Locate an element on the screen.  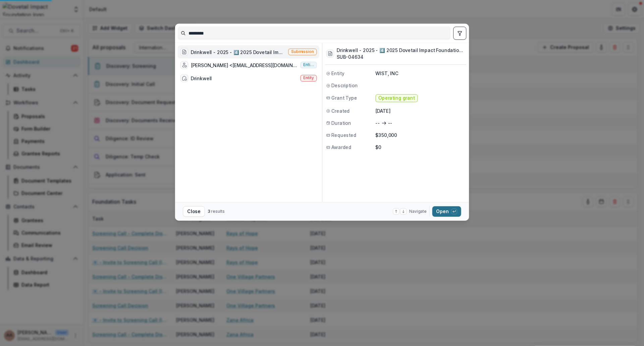
div: Drinkwell - 2025 - 4️⃣ 2025 Dovetail Impact Foundation Application is located at coordinates (238, 52).